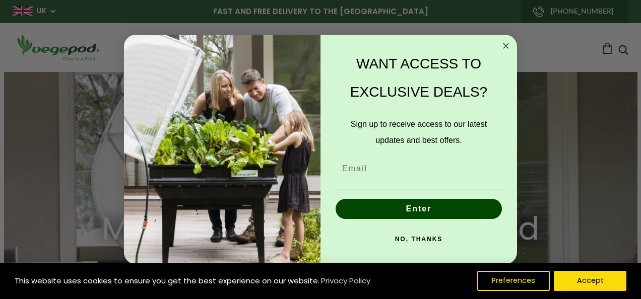  What do you see at coordinates (419, 78) in the screenshot?
I see `span: WANT ACCESS TO EXCLUSIVE DEALS?` at bounding box center [419, 78].